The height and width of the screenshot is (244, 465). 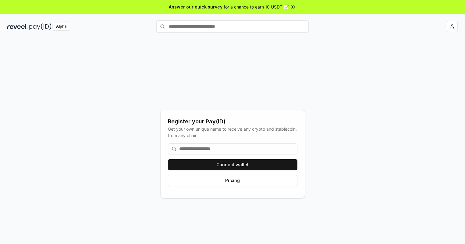 What do you see at coordinates (256, 7) in the screenshot?
I see `span: for a chance to earn 10 USDT 📝` at bounding box center [256, 7].